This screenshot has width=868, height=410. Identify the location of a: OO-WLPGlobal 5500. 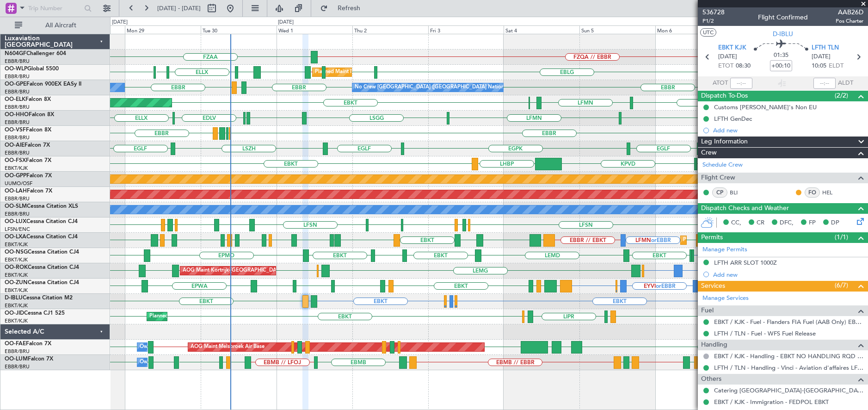
(31, 69).